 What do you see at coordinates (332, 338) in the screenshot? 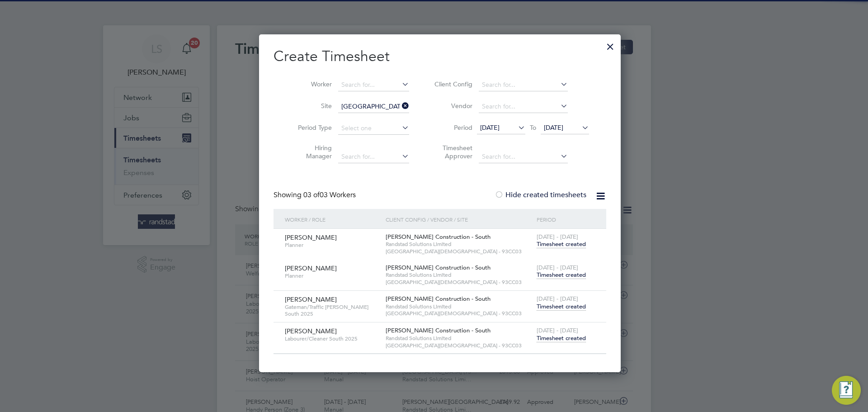
I see `span: Labourer/Cleaner South 2025` at bounding box center [332, 338].